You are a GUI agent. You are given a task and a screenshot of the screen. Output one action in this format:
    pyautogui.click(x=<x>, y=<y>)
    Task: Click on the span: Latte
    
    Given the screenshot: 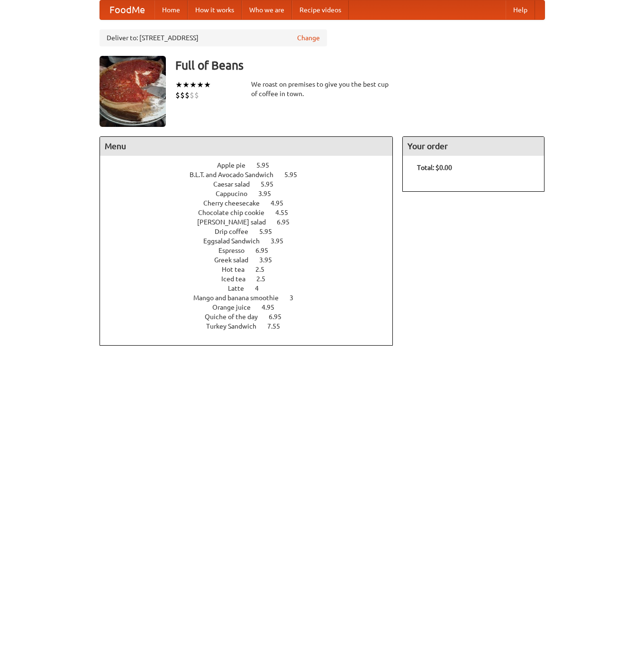 What is the action you would take?
    pyautogui.click(x=241, y=288)
    